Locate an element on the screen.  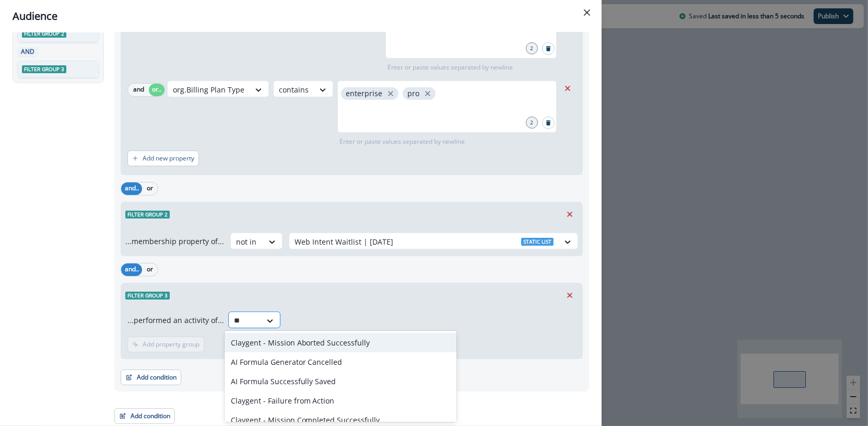
p: Add property group is located at coordinates (171, 345).